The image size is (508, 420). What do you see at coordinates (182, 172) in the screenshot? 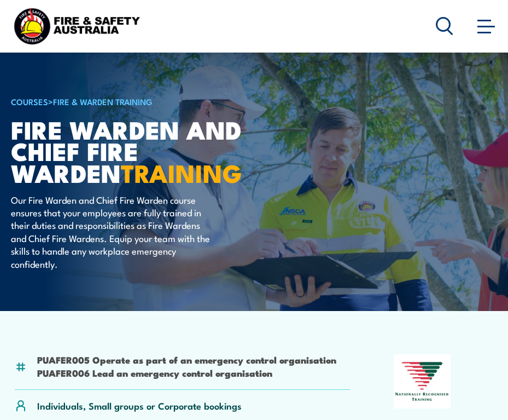
I see `strong: TRAINING` at bounding box center [182, 172].